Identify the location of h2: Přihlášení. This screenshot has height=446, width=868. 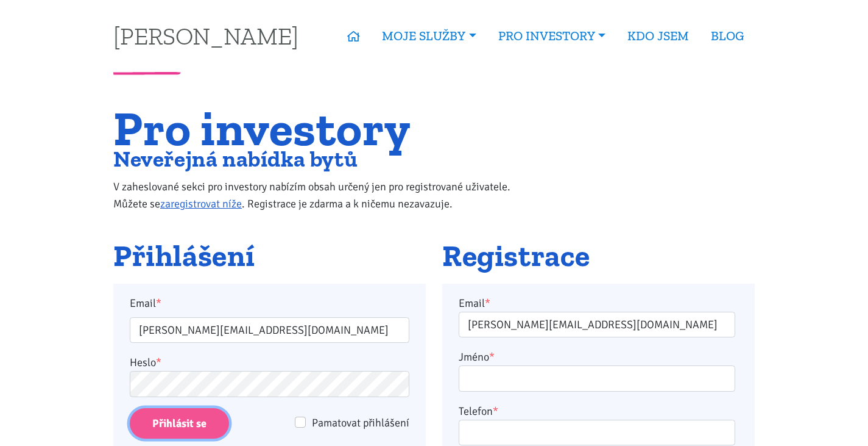
(269, 256).